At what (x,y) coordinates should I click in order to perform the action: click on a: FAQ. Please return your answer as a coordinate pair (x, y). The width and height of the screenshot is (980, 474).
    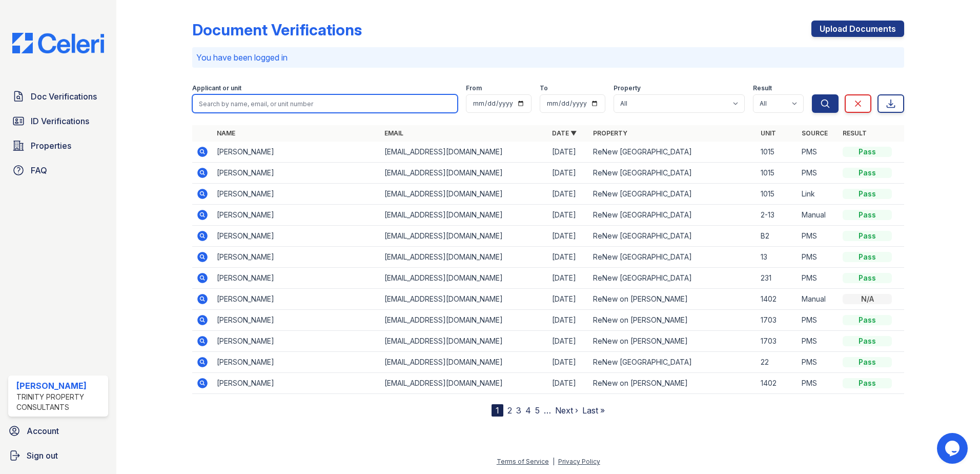
    Looking at the image, I should click on (58, 170).